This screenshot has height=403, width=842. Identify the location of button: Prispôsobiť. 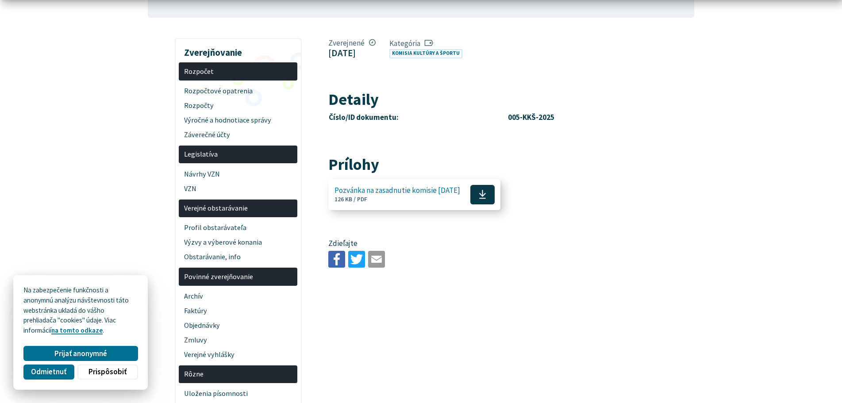
(107, 372).